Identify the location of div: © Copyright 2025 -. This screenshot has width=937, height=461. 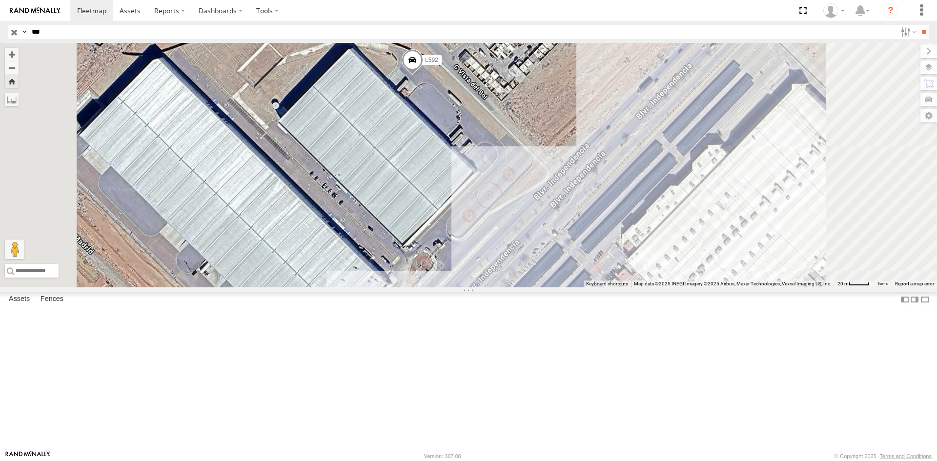
(883, 457).